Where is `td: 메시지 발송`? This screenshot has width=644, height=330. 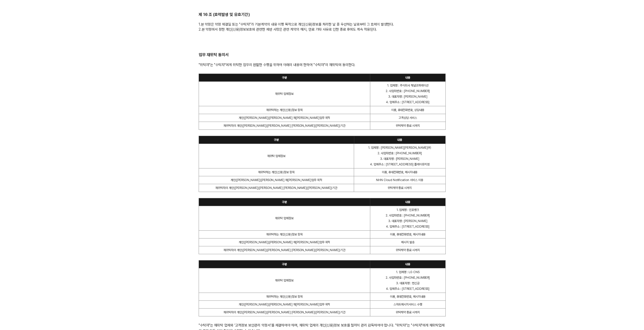 td: 메시지 발송 is located at coordinates (407, 242).